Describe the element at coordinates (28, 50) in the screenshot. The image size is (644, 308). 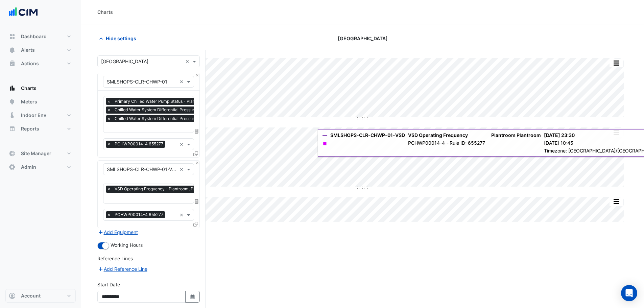
I see `span: Alerts` at that location.